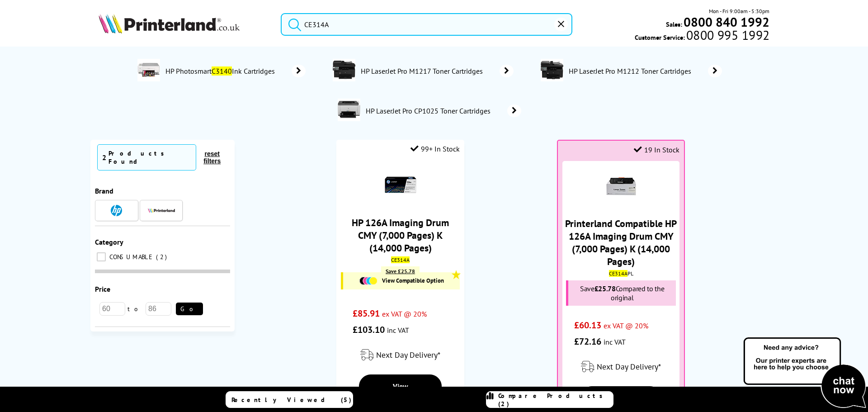 This screenshot has height=412, width=868. I want to click on span: Brand, so click(104, 191).